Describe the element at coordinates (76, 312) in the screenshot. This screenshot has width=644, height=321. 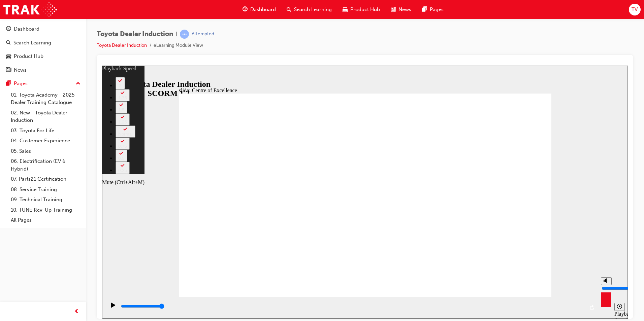
I see `span: prev-icon` at that location.